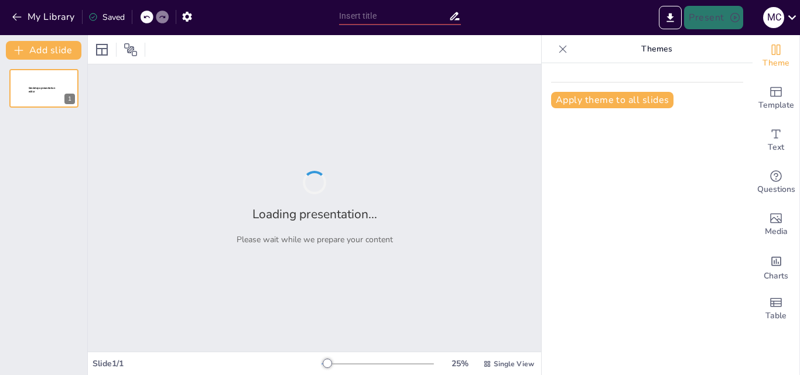  I want to click on div: 25 %, so click(460, 364).